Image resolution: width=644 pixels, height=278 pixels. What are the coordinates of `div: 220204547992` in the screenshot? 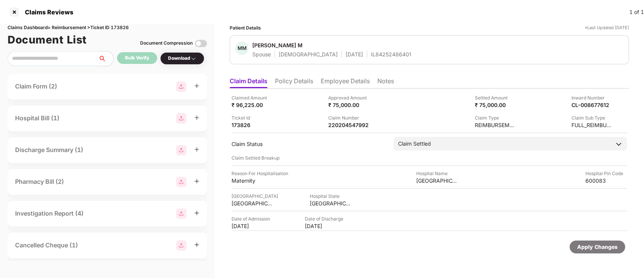 It's located at (349, 125).